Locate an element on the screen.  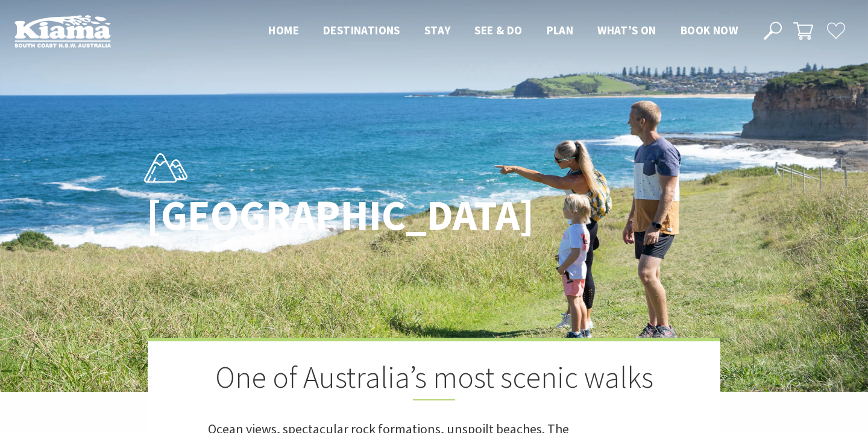
span: Plan is located at coordinates (560, 30).